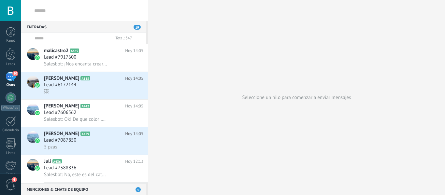 Image resolution: width=445 pixels, height=195 pixels. Describe the element at coordinates (50, 147) in the screenshot. I see `span: 5 pzas` at that location.